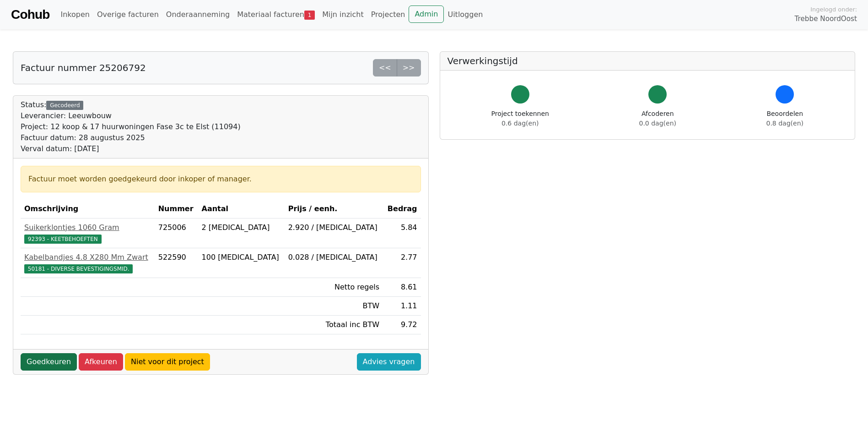 The height and width of the screenshot is (437, 868). Describe the element at coordinates (834, 9) in the screenshot. I see `span: Ingelogd onder:` at that location.